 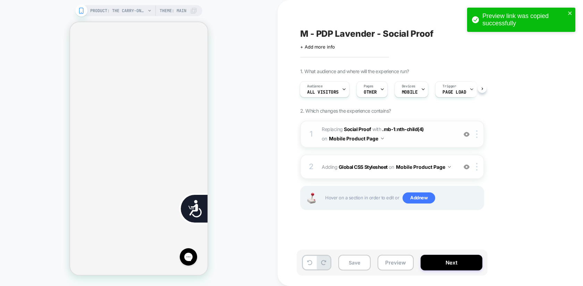 What do you see at coordinates (449, 86) in the screenshot?
I see `span: Trigger` at bounding box center [449, 86].